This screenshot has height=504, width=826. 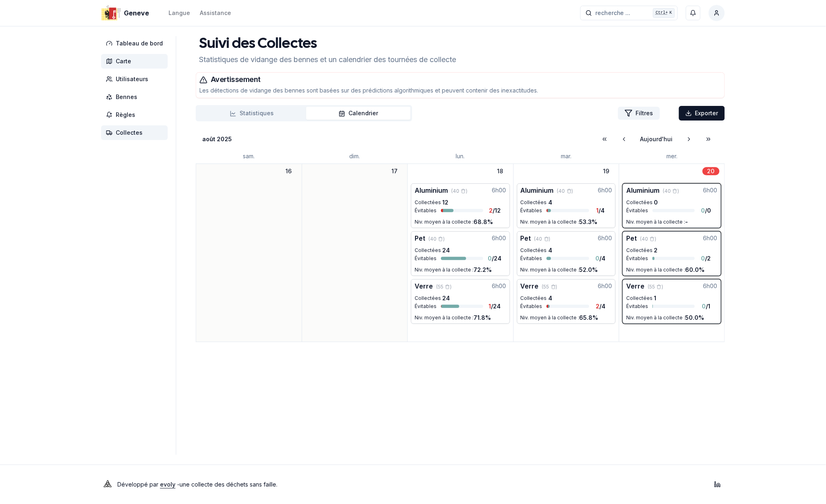 What do you see at coordinates (127, 13) in the screenshot?
I see `a: Geneve` at bounding box center [127, 13].